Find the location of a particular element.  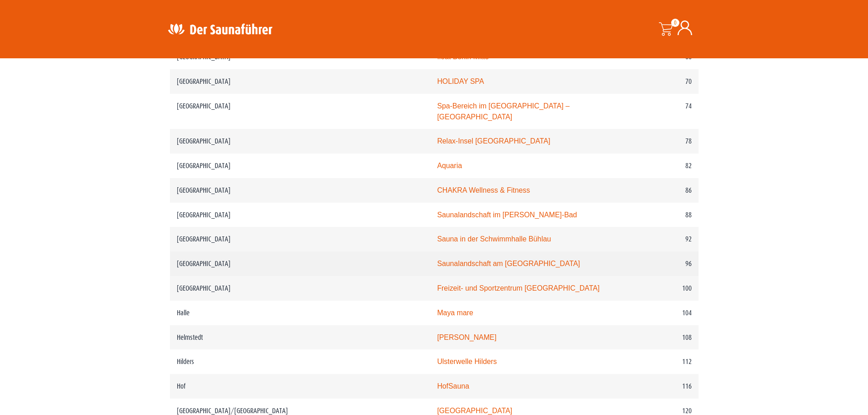

span: 0 is located at coordinates (675, 23).